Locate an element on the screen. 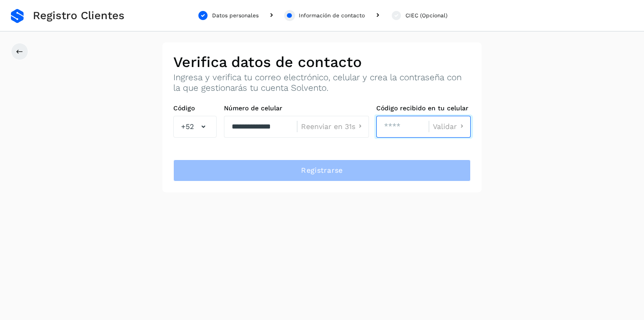 The image size is (644, 320). p: Ingresa y verifica tu correo electrónico, celular y crea la contraseña con la que gestionarás tu ... is located at coordinates (322, 83).